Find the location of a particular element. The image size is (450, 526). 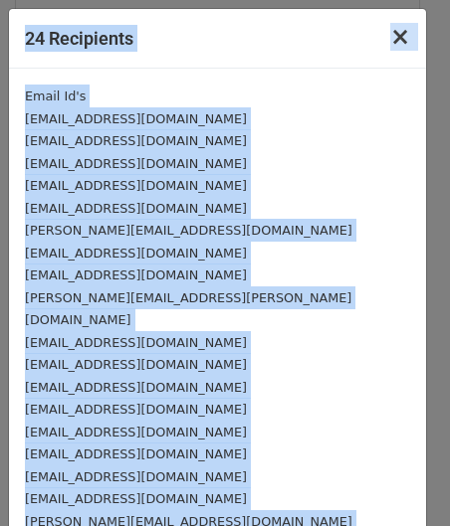

button: Close is located at coordinates (400, 37).